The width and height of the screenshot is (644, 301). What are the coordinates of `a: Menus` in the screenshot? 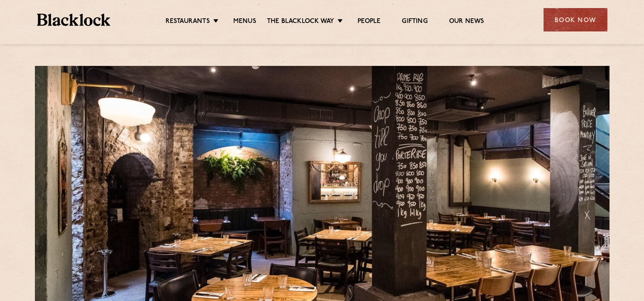 It's located at (245, 22).